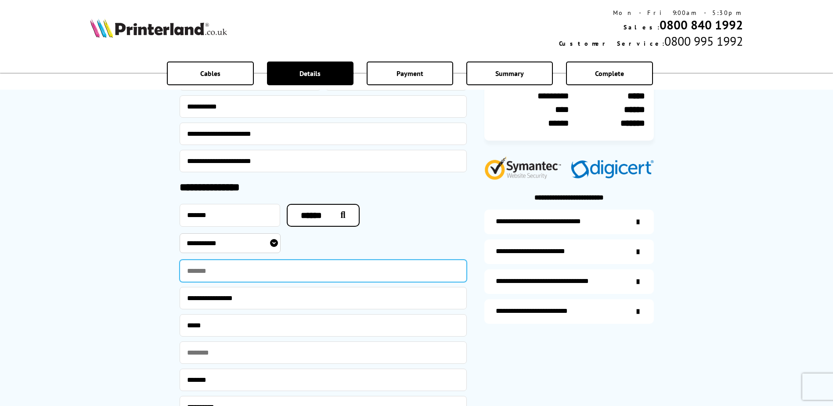 This screenshot has height=406, width=833. Describe the element at coordinates (701, 25) in the screenshot. I see `a: 0800 840 1992` at that location.